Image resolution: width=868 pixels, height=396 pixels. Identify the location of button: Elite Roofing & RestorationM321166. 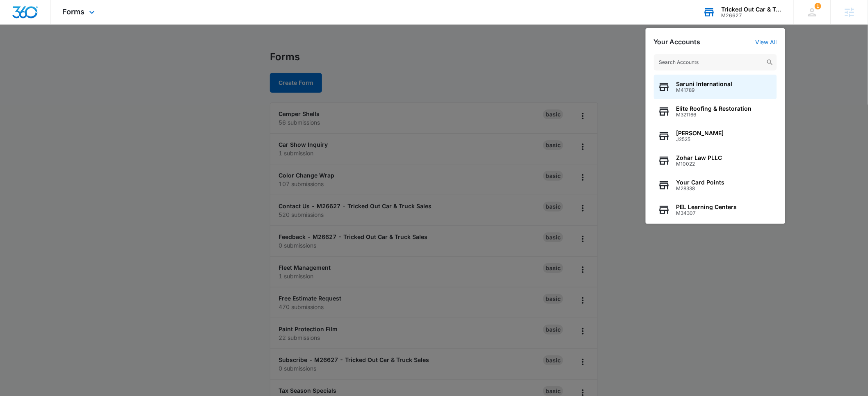
(716, 111).